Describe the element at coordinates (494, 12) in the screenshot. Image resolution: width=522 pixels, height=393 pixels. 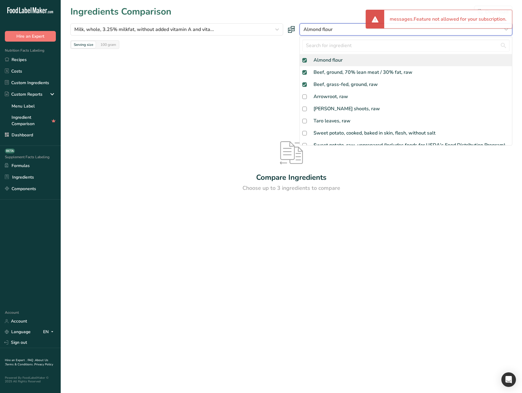
I see `button: Download` at that location.